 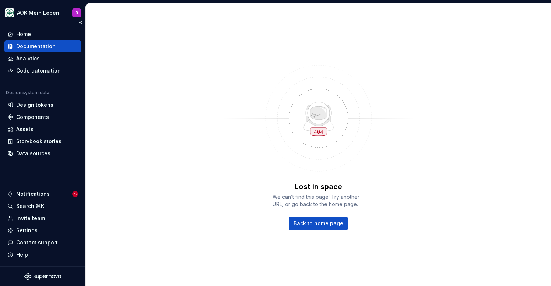 What do you see at coordinates (30, 206) in the screenshot?
I see `div: Search ⌘K` at bounding box center [30, 206].